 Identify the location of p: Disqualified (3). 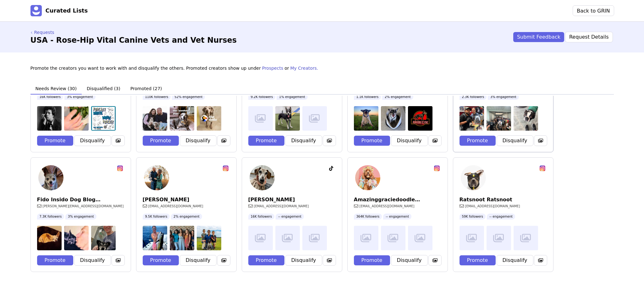
(103, 89).